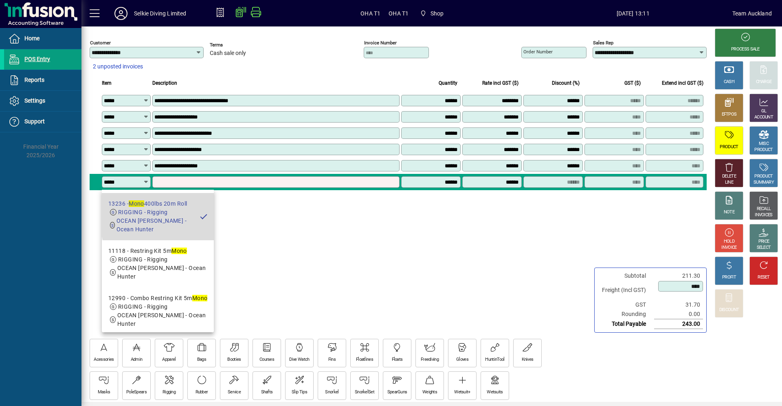 The image size is (782, 406). Describe the element at coordinates (746, 49) in the screenshot. I see `div: PROCESS SALE` at that location.